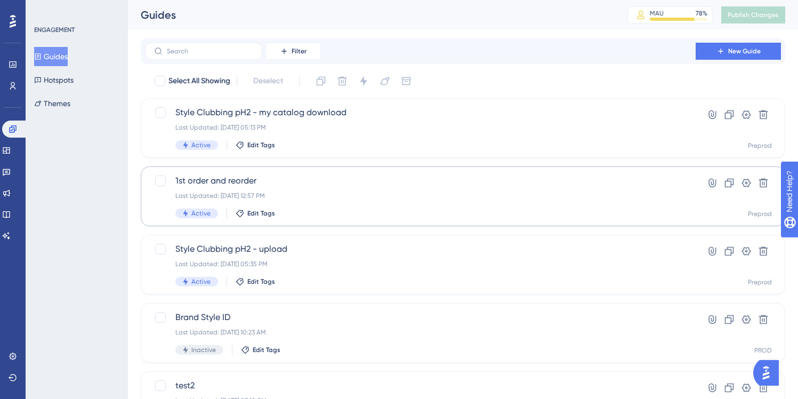  Describe the element at coordinates (52, 103) in the screenshot. I see `button: Themes` at that location.